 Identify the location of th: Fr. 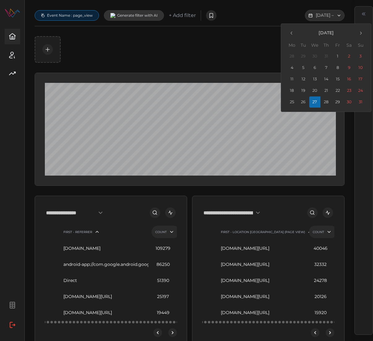
(337, 46).